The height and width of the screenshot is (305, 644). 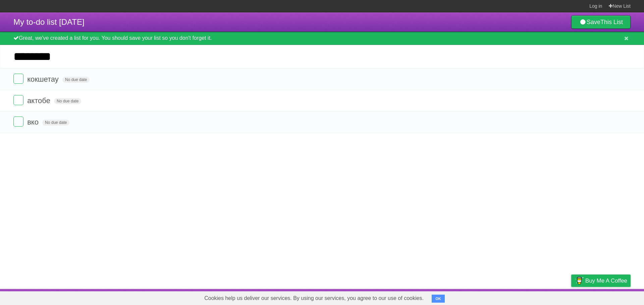 I want to click on span: Buy me a coffee, so click(x=606, y=281).